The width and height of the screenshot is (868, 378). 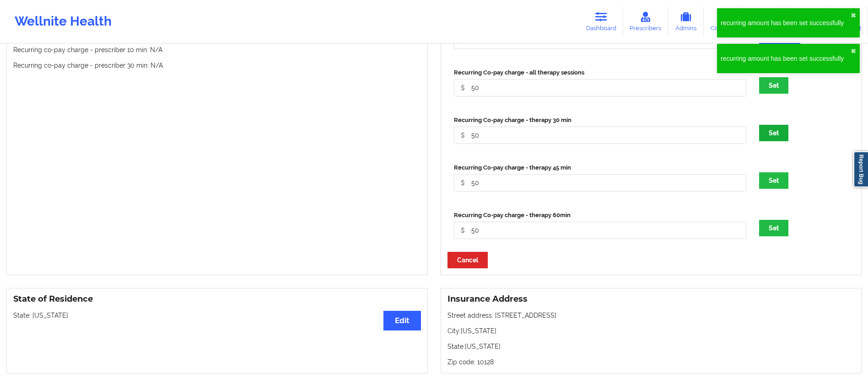 I want to click on h3: Insurance Address, so click(x=651, y=299).